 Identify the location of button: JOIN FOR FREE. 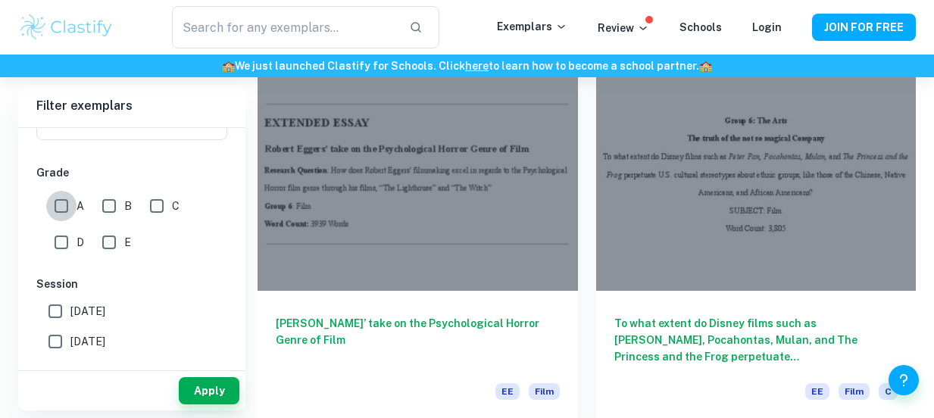
(863, 27).